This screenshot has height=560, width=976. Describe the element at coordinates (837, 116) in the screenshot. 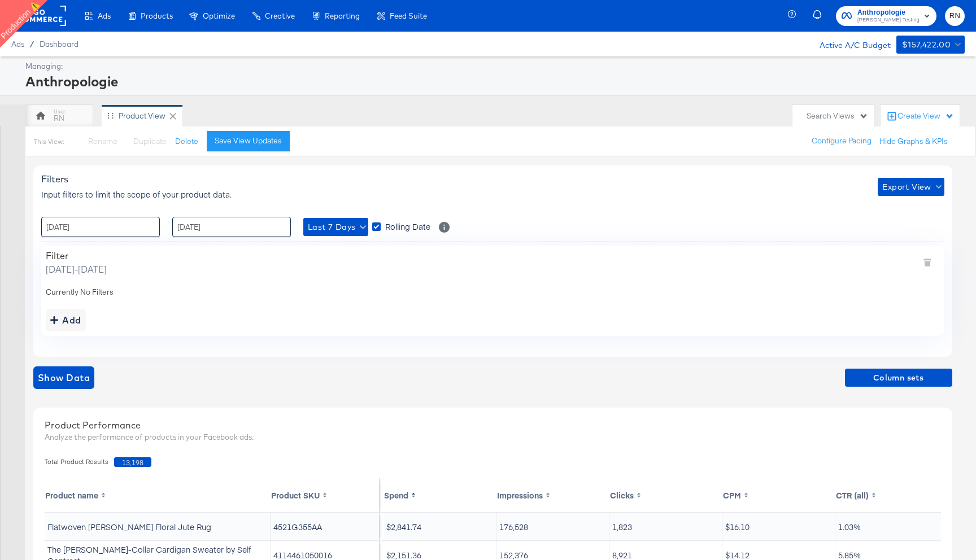

I see `div: Search Views` at that location.